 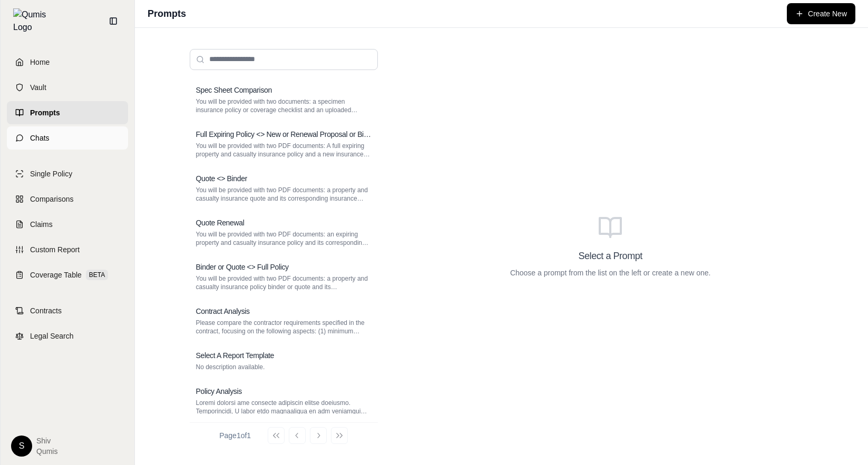 I want to click on span: BETA, so click(x=97, y=275).